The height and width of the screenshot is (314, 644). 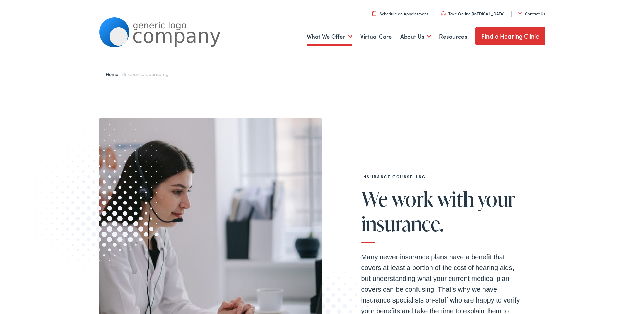 What do you see at coordinates (374, 199) in the screenshot?
I see `span: We` at bounding box center [374, 199].